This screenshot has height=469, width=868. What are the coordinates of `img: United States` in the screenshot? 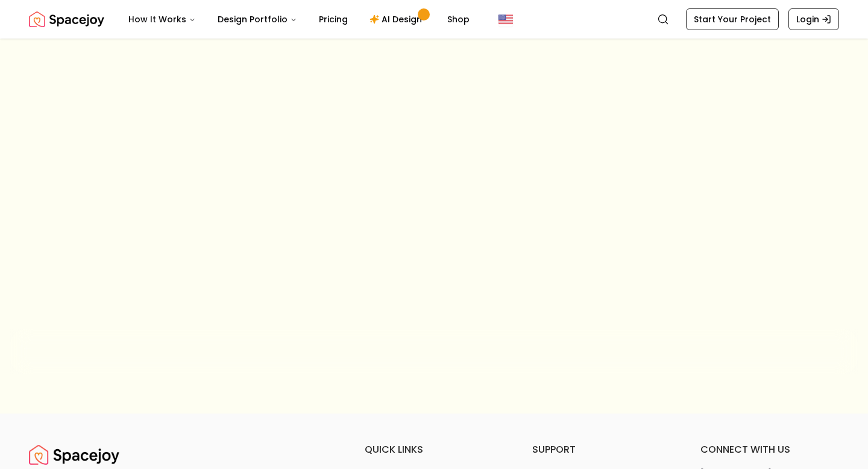 It's located at (506, 19).